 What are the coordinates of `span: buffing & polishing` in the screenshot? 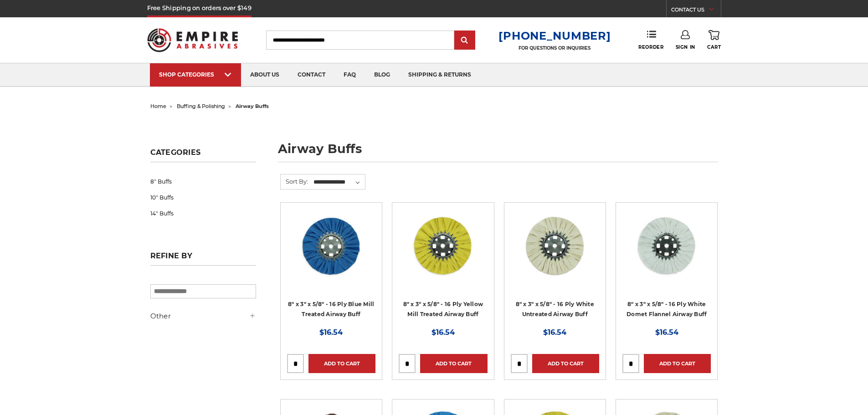 It's located at (201, 106).